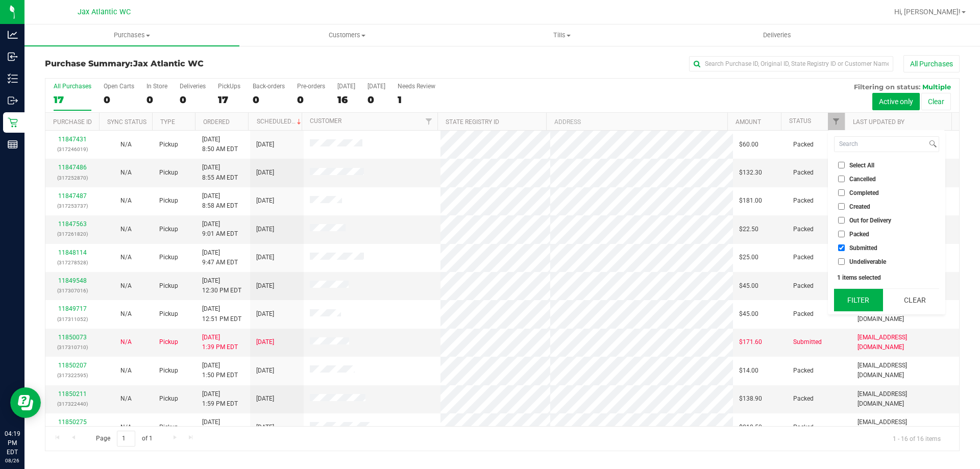  What do you see at coordinates (887, 87) in the screenshot?
I see `span: Filtering on status:` at bounding box center [887, 87].